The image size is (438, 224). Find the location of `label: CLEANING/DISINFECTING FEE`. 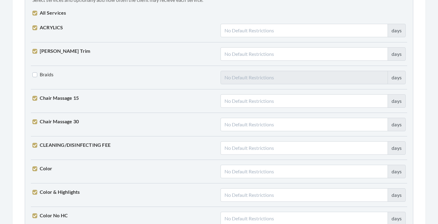

label: CLEANING/DISINFECTING FEE is located at coordinates (71, 145).